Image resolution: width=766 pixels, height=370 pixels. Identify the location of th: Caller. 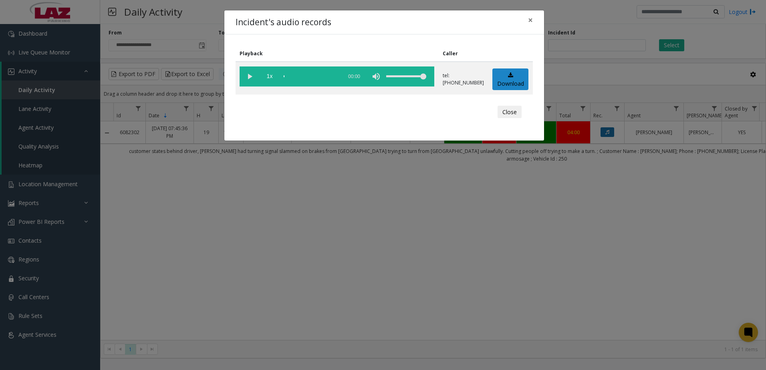
(464, 54).